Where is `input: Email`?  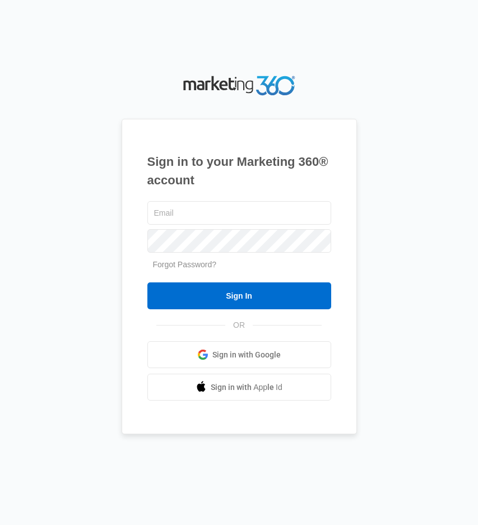
input: Email is located at coordinates (239, 213).